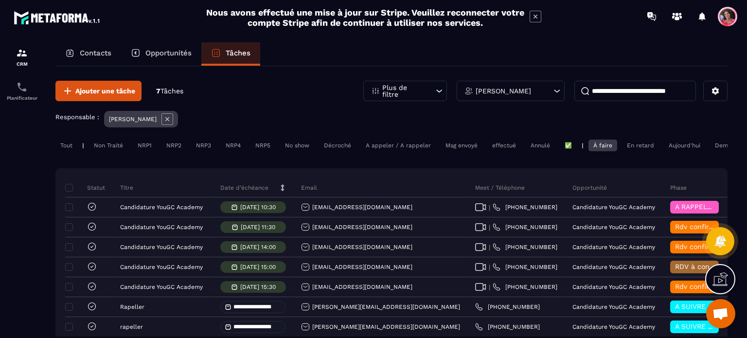  Describe the element at coordinates (504, 145) in the screenshot. I see `div: effectué` at that location.